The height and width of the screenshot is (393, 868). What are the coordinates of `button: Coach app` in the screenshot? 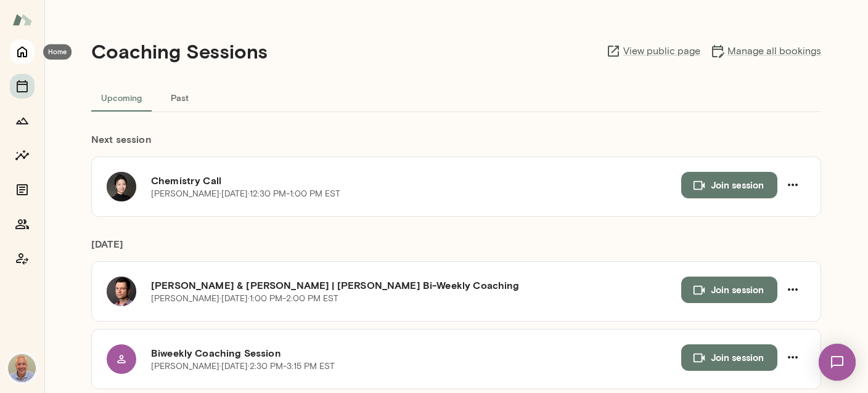 It's located at (22, 258).